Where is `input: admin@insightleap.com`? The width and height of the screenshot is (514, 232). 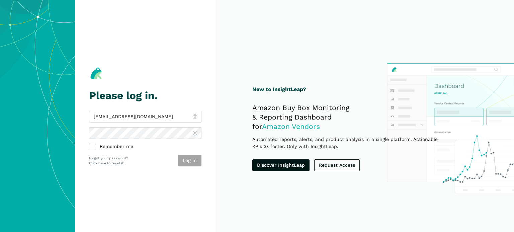
input: admin@insightleap.com is located at coordinates (145, 116).